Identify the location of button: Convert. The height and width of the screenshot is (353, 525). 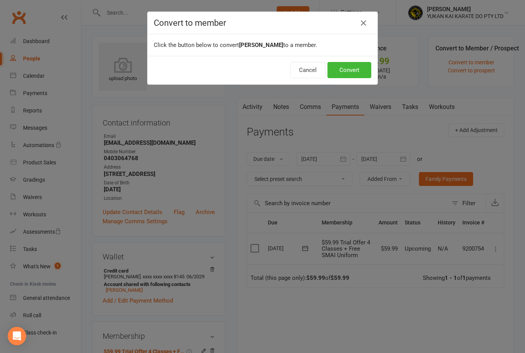
(350, 70).